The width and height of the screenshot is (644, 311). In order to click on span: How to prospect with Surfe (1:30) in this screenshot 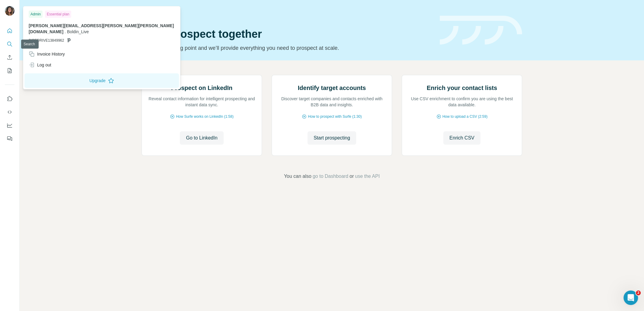, I will do `click(335, 116)`.